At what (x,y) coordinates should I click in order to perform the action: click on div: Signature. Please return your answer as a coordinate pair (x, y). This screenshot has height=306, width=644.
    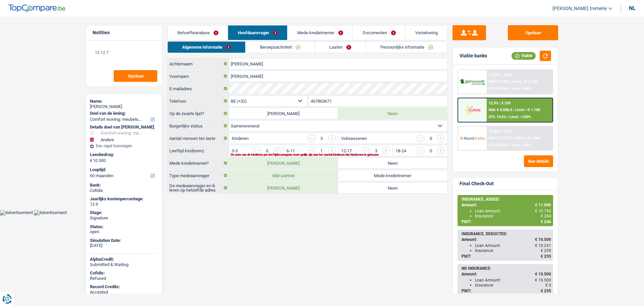
    Looking at the image, I should click on (124, 218).